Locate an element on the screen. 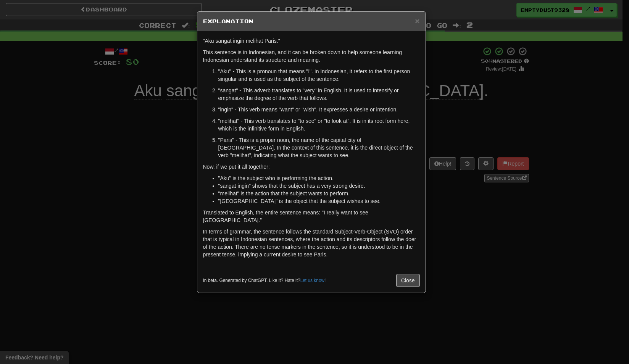 This screenshot has height=364, width=629. p: This sentence is in Indonesian, and it can be broken down to help someone learning Indonesian und... is located at coordinates (311, 56).